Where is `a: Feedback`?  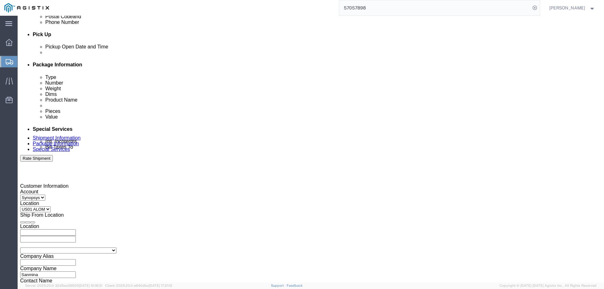
a: Feedback is located at coordinates (295, 286).